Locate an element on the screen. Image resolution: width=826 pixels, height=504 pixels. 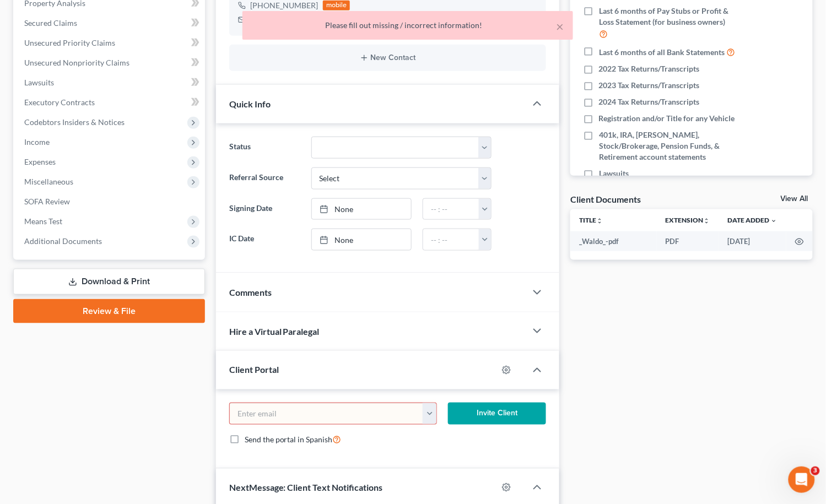
a: Extensionunfold_more is located at coordinates (687, 220).